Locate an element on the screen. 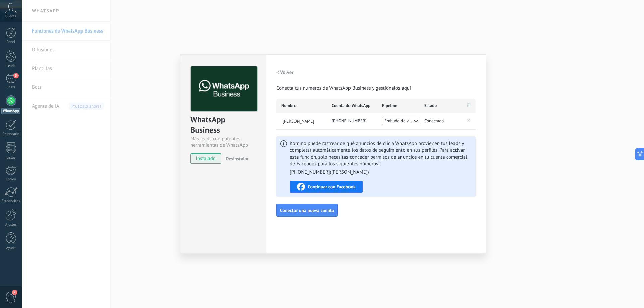 Image resolution: width=644 pixels, height=308 pixels. span: Conectar una nueva cuenta is located at coordinates (307, 211).